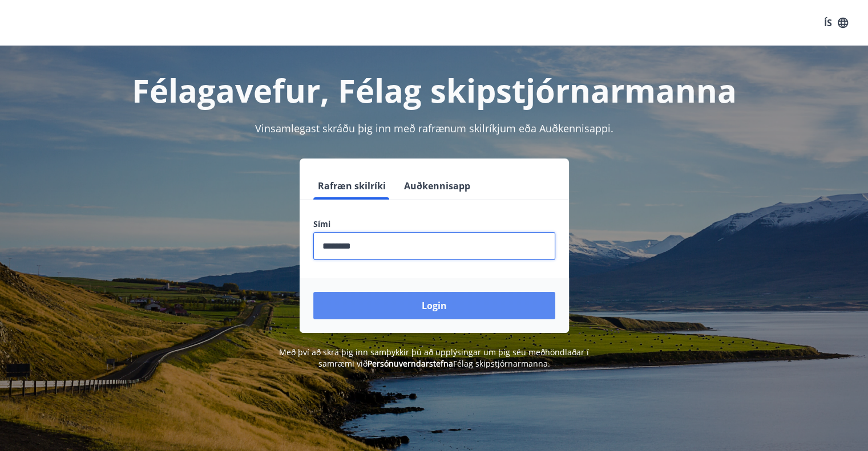 This screenshot has width=868, height=451. Describe the element at coordinates (836, 23) in the screenshot. I see `button: ÍS` at that location.